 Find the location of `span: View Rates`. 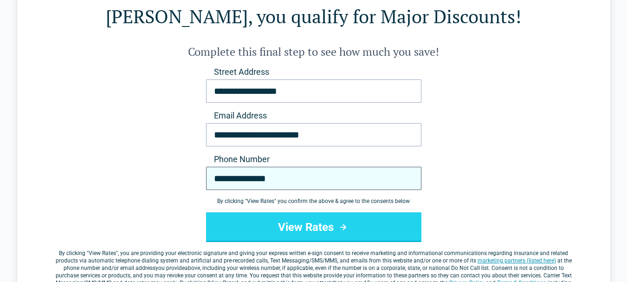

span: View Rates is located at coordinates (102, 253).